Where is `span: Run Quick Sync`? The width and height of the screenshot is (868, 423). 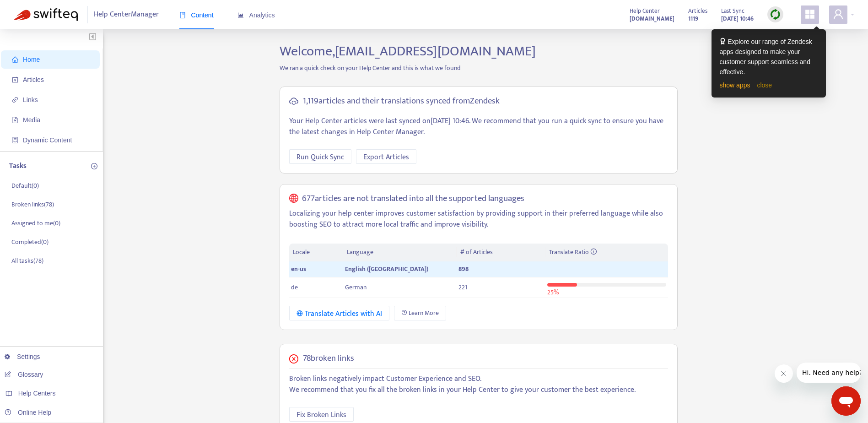
span: Run Quick Sync is located at coordinates (321, 157).